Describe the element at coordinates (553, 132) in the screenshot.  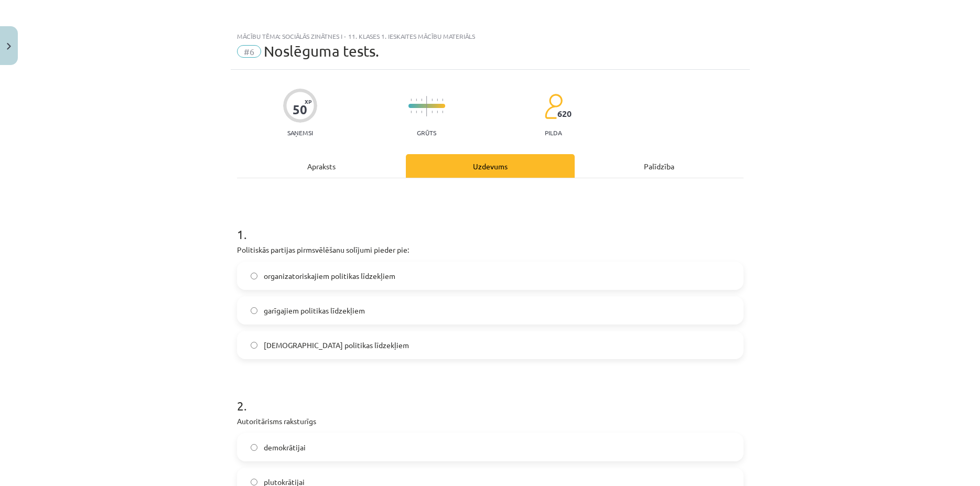
I see `p: pilda` at that location.